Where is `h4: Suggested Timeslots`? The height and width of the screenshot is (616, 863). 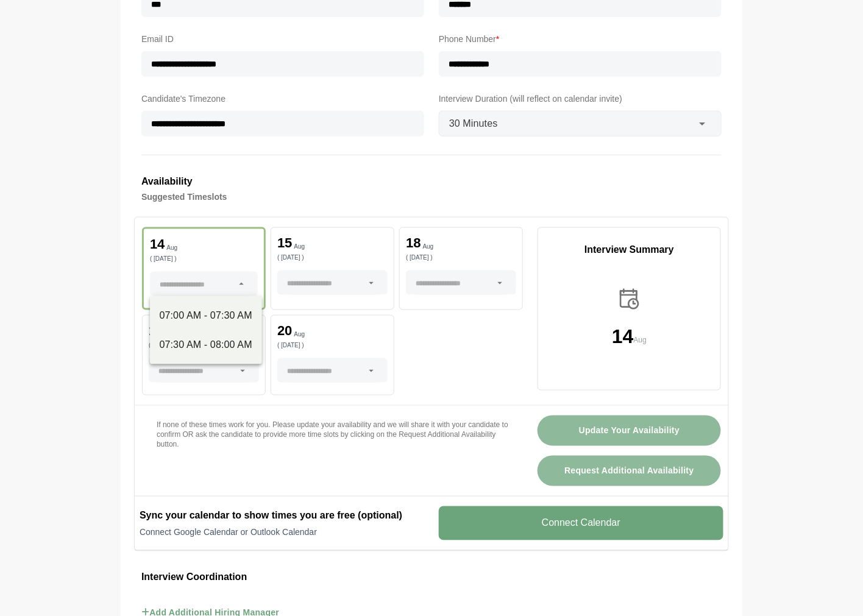
h4: Suggested Timeslots is located at coordinates (432, 197).